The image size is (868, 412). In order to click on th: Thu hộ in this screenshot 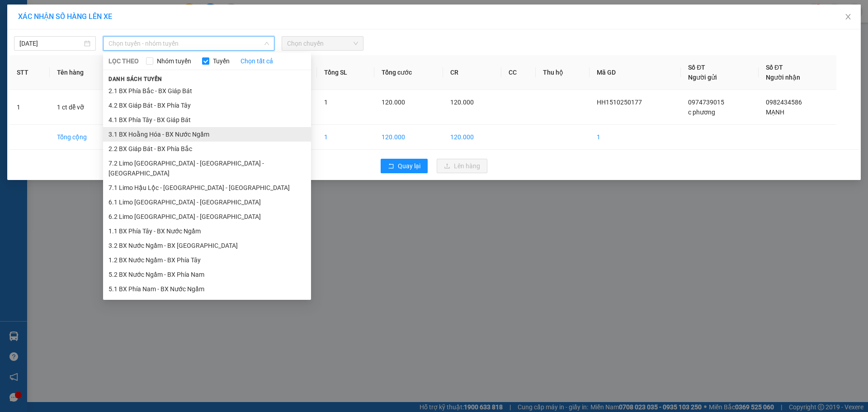, I will do `click(562, 72)`.